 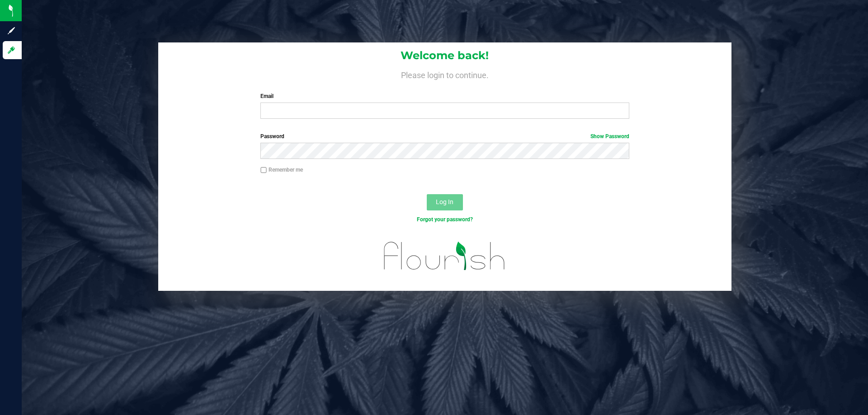 What do you see at coordinates (445, 202) in the screenshot?
I see `span: Log In` at bounding box center [445, 202].